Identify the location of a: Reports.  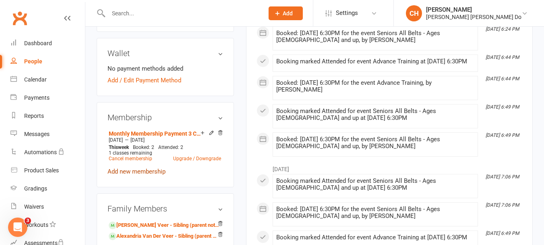
(48, 116).